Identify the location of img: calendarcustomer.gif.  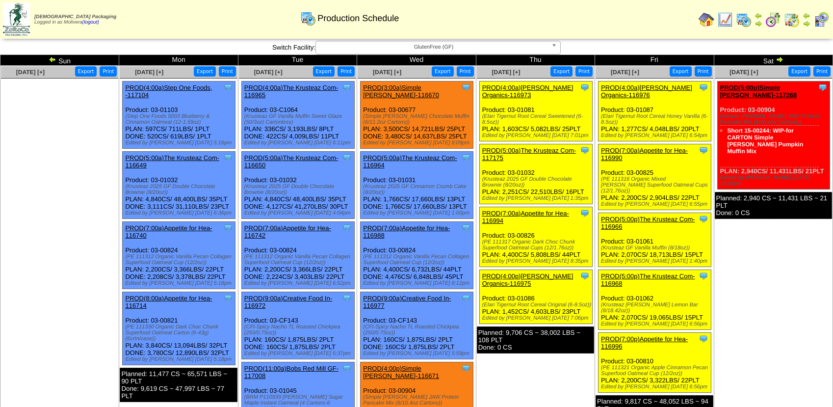
(821, 20).